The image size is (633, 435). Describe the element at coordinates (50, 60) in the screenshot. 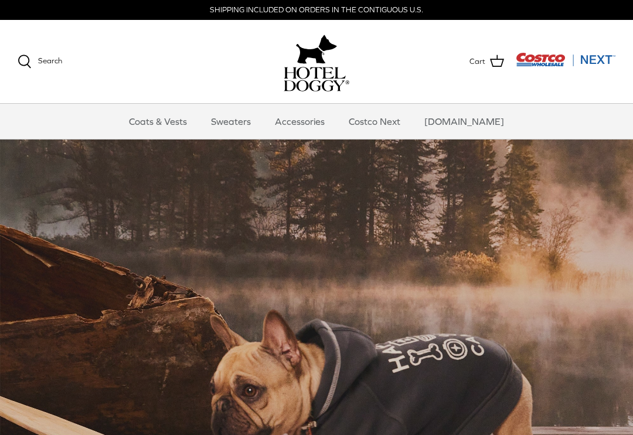

I see `span: Search` at that location.